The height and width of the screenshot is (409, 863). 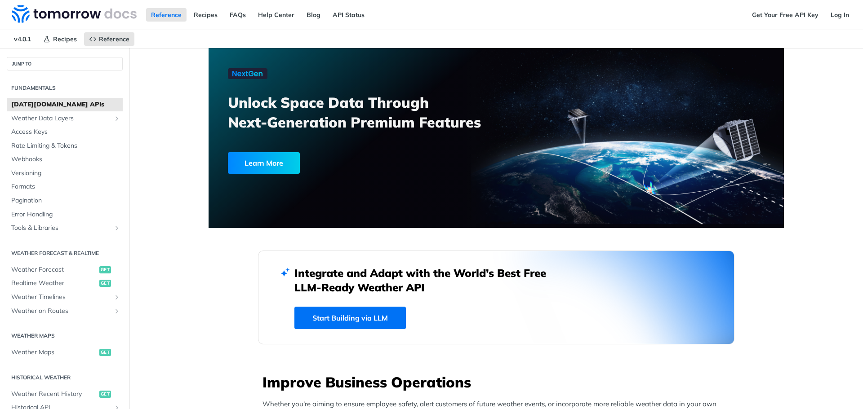 What do you see at coordinates (66, 146) in the screenshot?
I see `span: Rate Limiting & Tokens` at bounding box center [66, 146].